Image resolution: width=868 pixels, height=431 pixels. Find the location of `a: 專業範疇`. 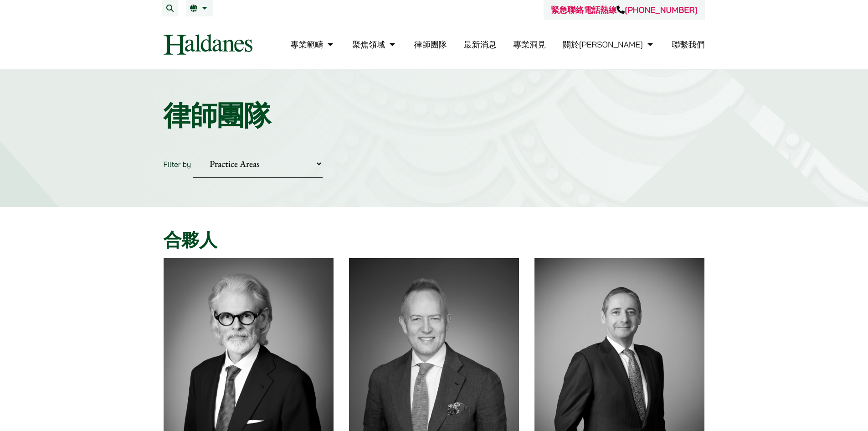

a: 專業範疇 is located at coordinates (313, 44).